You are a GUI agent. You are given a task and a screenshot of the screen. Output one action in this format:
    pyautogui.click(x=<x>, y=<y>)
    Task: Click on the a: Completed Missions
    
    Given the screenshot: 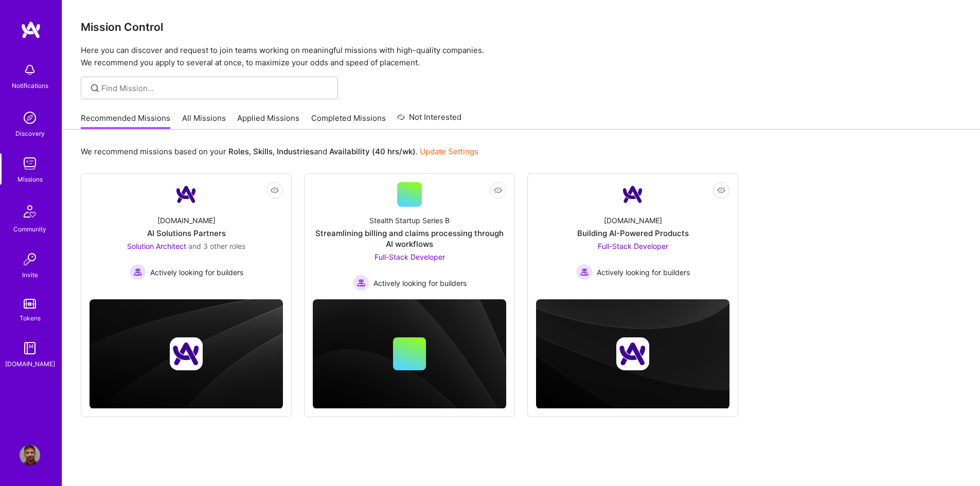 What is the action you would take?
    pyautogui.click(x=348, y=121)
    